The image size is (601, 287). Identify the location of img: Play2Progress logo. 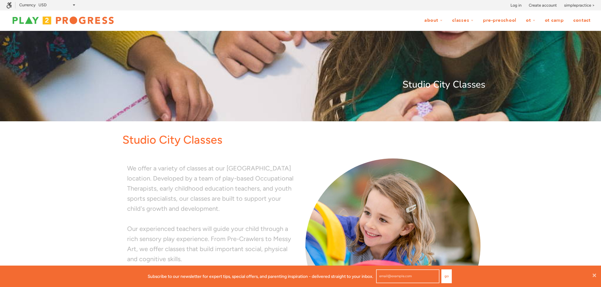
(63, 21).